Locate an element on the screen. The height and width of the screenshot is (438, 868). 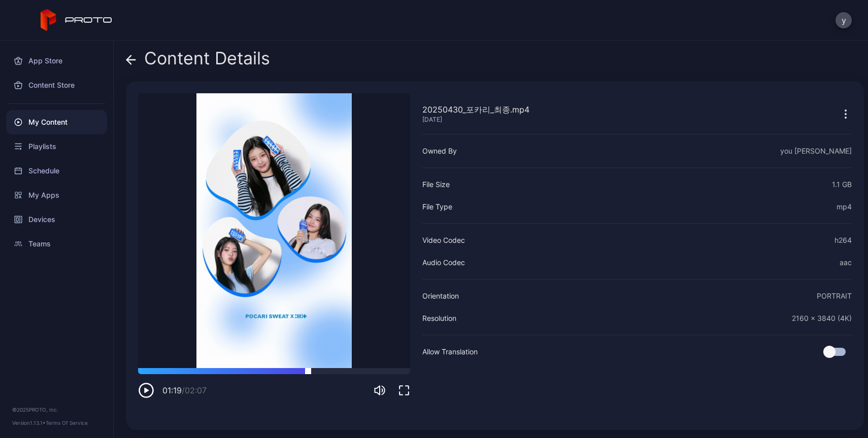
div: Schedule is located at coordinates (56, 171).